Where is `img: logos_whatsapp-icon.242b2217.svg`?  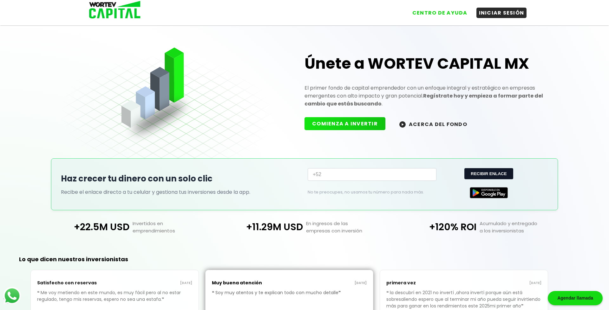
img: logos_whatsapp-icon.242b2217.svg is located at coordinates (12, 296).